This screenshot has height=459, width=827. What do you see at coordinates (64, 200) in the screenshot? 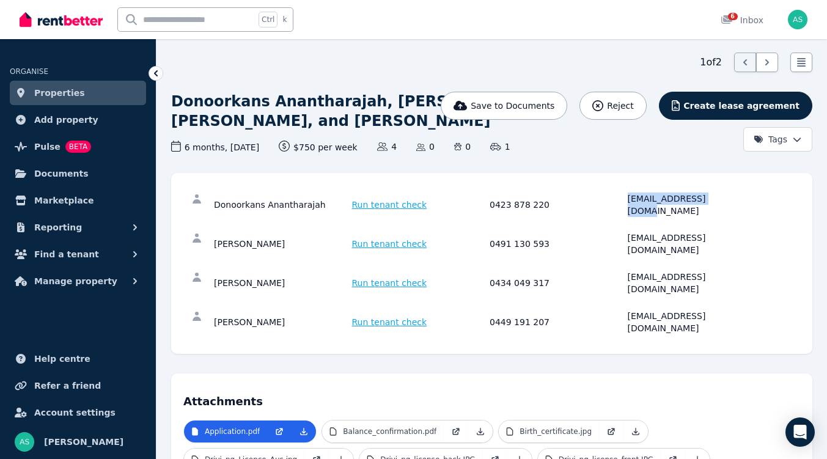
I see `span: Marketplace` at bounding box center [64, 200].